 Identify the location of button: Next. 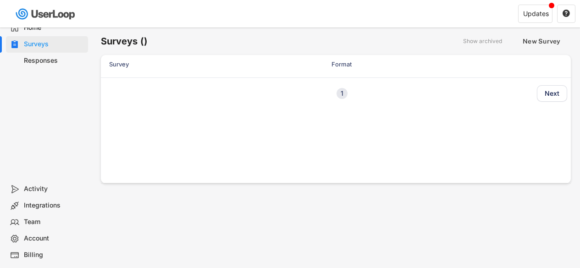
(552, 94).